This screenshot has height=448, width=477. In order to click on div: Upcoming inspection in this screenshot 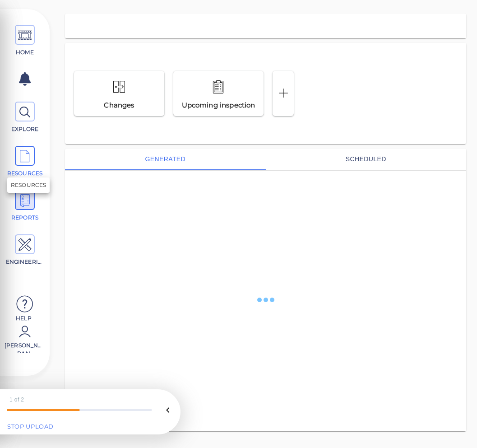, I will do `click(218, 105)`.